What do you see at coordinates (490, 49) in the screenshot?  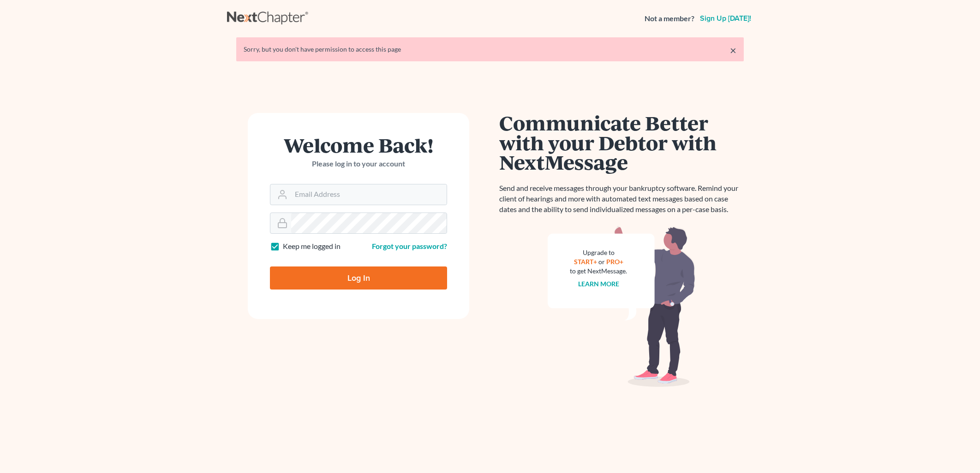 I see `div: Sorry, but you don't have permission to access this page` at bounding box center [490, 49].